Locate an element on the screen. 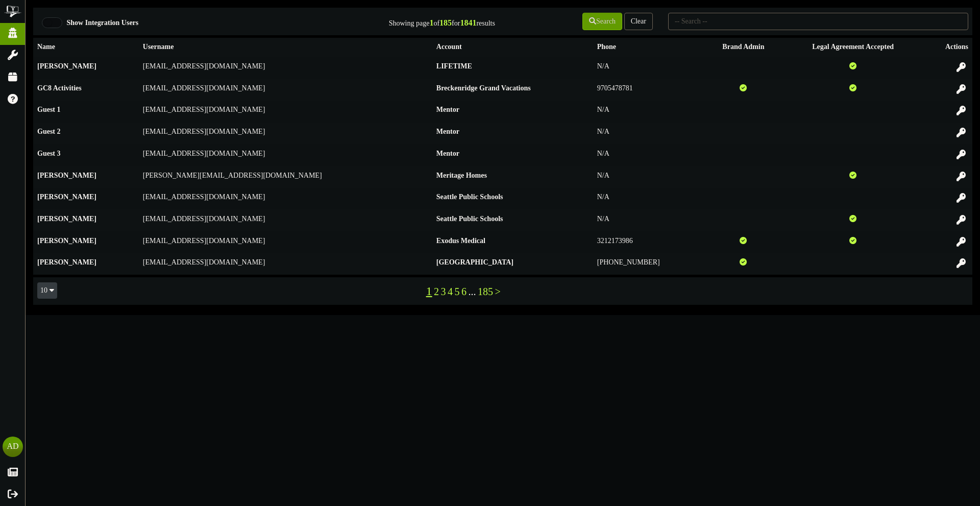  th: Phone is located at coordinates (649, 47).